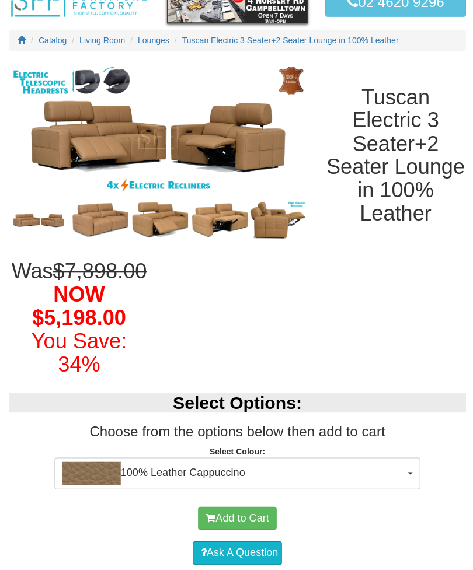 The width and height of the screenshot is (473, 570). I want to click on b: Select Options:, so click(236, 402).